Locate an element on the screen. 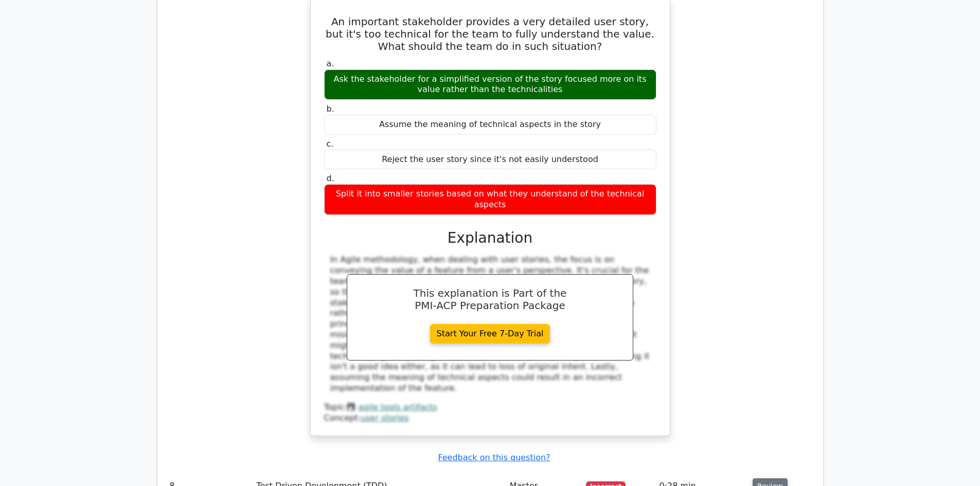 The height and width of the screenshot is (486, 980). span: b. is located at coordinates (331, 108).